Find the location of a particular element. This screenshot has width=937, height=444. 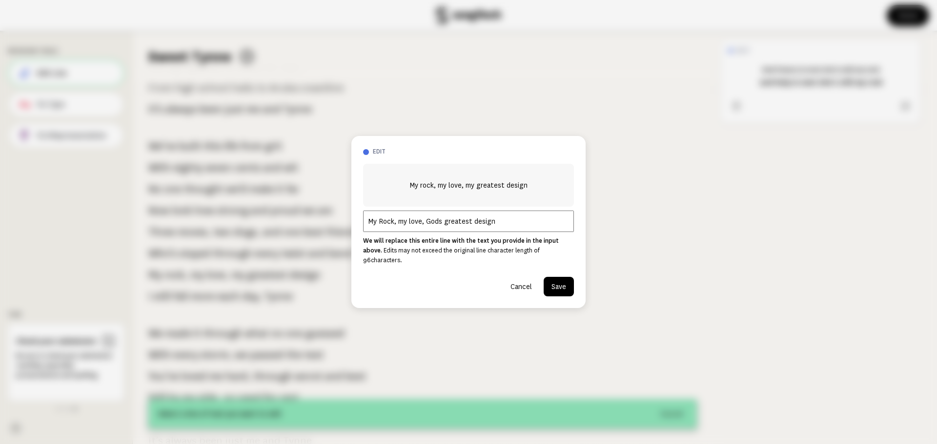

input: Add your line edit here is located at coordinates (468, 221).